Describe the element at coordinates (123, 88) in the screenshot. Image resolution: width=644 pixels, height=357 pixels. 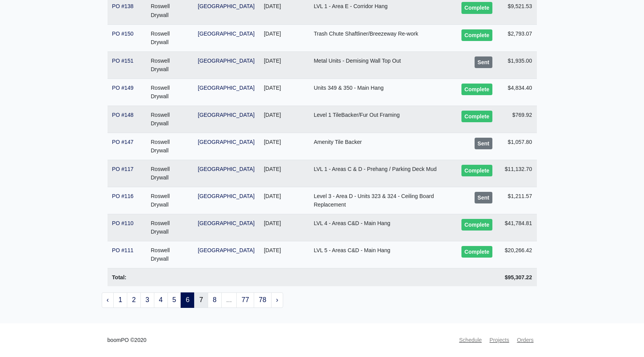
I see `a: PO #149` at that location.